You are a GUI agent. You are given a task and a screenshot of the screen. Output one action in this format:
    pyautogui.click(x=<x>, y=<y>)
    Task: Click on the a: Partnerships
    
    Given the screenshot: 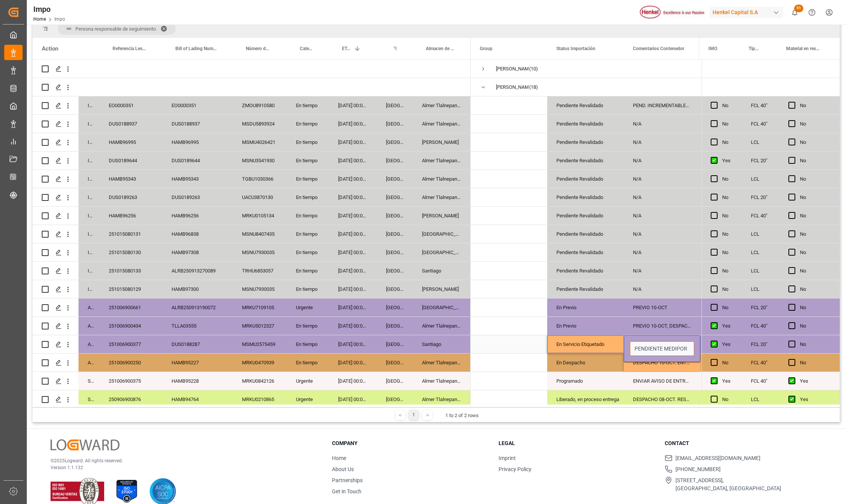 What is the action you would take?
    pyautogui.click(x=348, y=480)
    